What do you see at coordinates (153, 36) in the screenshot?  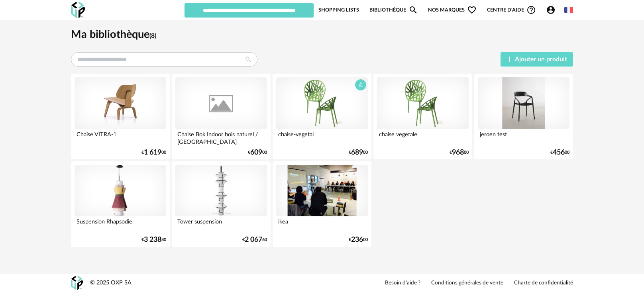 I see `span: (8)` at bounding box center [153, 36].